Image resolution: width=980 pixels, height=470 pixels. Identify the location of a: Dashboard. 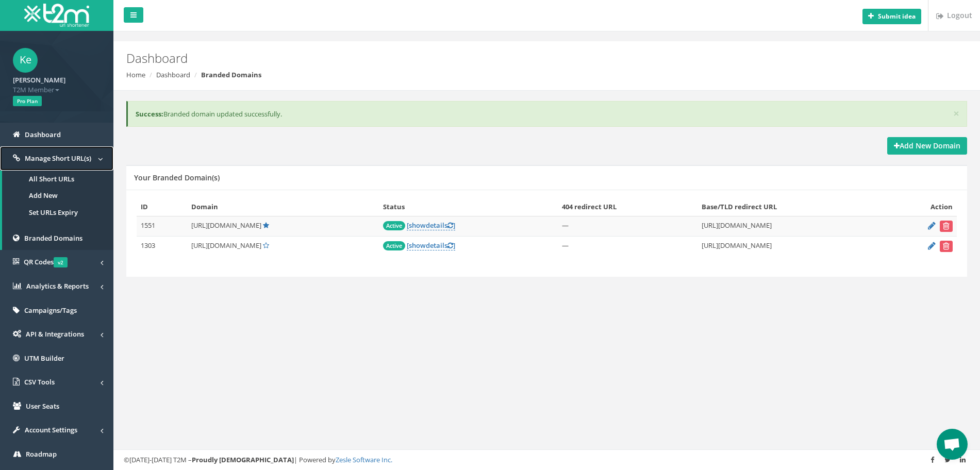
(173, 75).